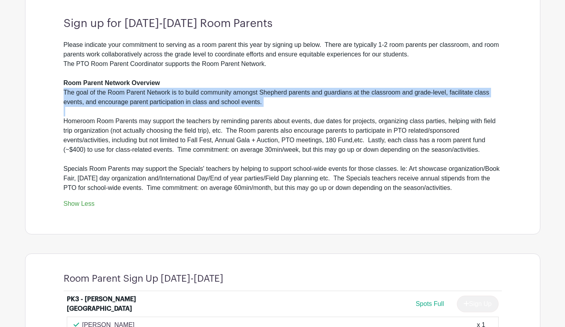  What do you see at coordinates (79, 205) in the screenshot?
I see `a: Show Less` at bounding box center [79, 205].